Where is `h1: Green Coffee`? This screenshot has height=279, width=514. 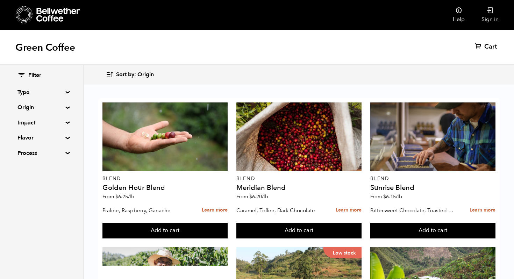 h1: Green Coffee is located at coordinates (45, 48).